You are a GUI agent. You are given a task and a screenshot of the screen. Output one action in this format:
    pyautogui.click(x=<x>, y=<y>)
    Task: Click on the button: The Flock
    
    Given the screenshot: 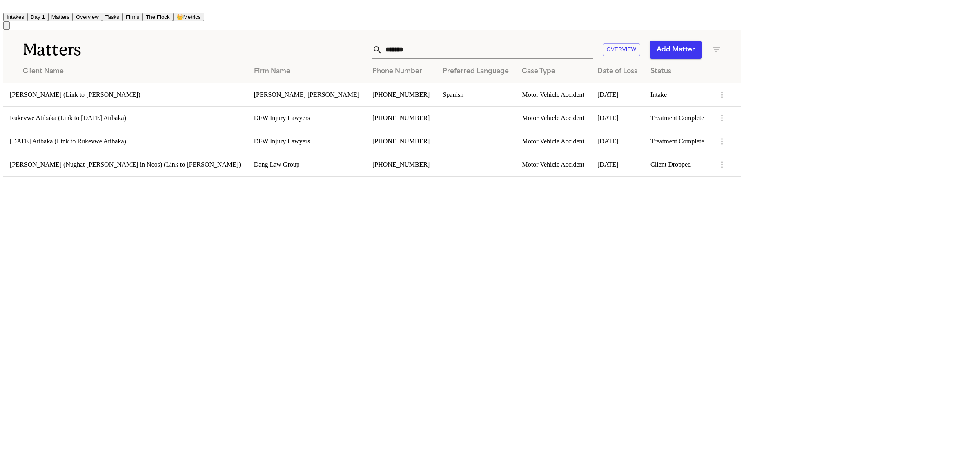 What is the action you would take?
    pyautogui.click(x=157, y=17)
    